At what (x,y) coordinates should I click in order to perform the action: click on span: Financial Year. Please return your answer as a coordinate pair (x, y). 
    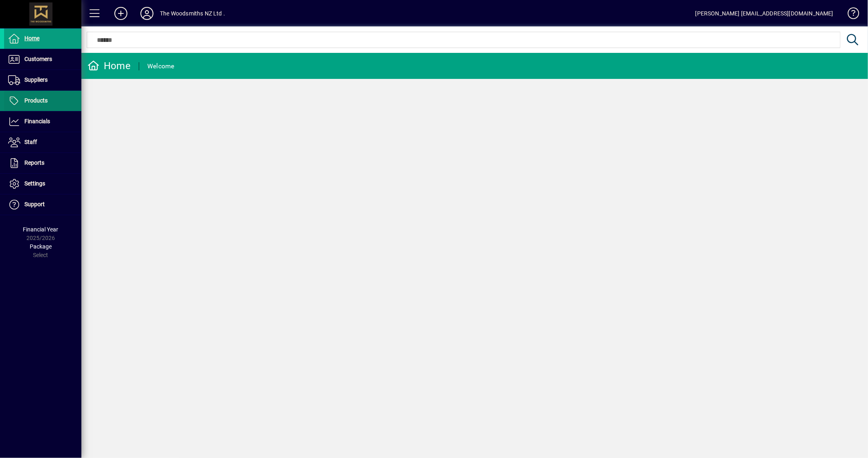
    Looking at the image, I should click on (41, 229).